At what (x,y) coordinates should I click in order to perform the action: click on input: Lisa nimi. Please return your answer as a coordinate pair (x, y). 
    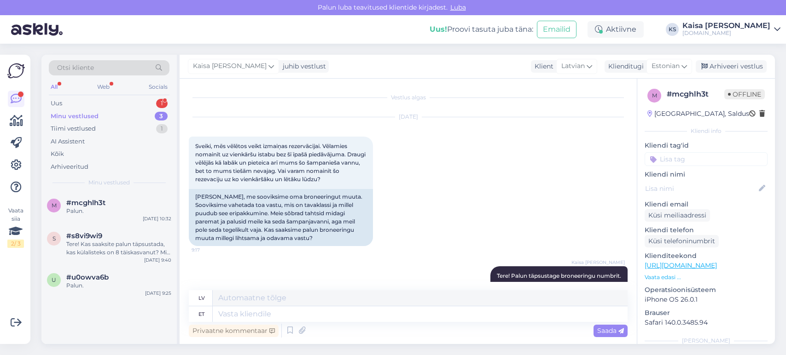
    Looking at the image, I should click on (701, 189).